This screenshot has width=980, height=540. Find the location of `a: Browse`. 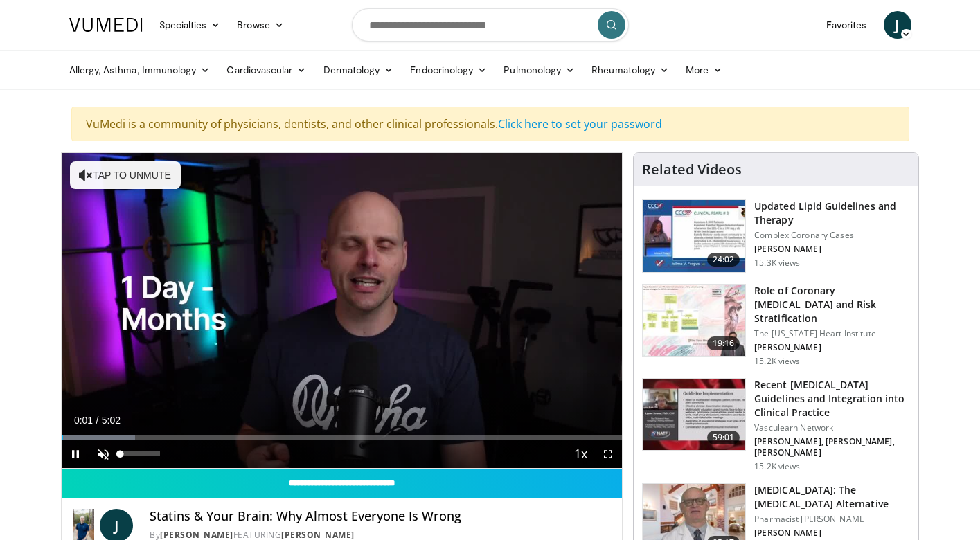

a: Browse is located at coordinates (261, 25).